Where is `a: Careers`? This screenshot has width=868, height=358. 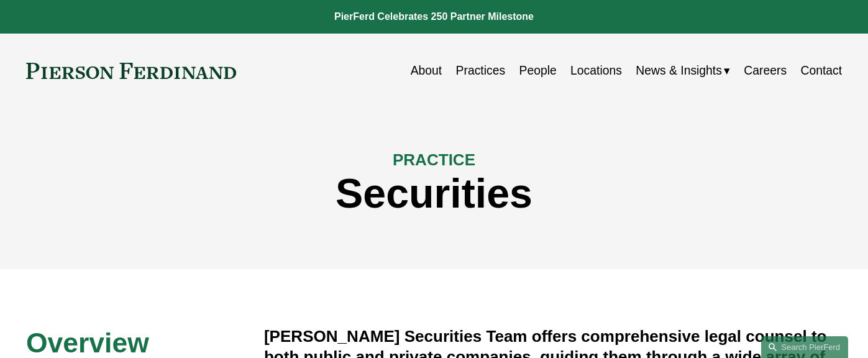 a: Careers is located at coordinates (765, 70).